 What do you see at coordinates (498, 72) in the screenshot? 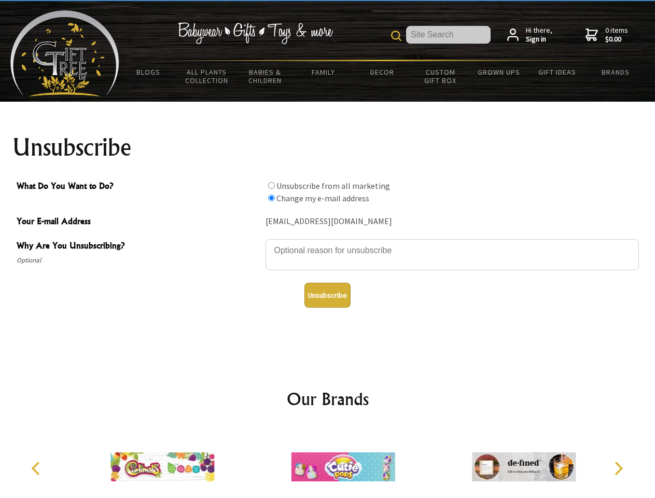
I see `a: Grown Ups` at bounding box center [498, 72].